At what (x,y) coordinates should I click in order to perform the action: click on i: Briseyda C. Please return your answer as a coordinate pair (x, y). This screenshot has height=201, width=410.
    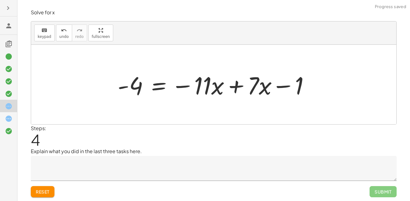
    Looking at the image, I should click on (9, 26).